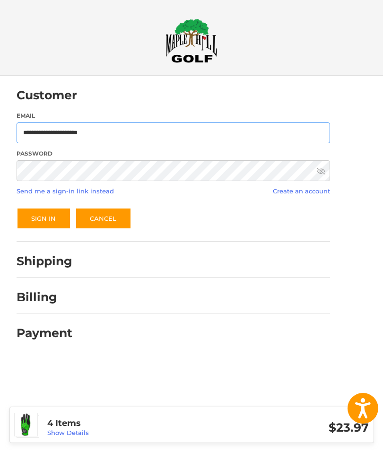 This screenshot has width=383, height=452. What do you see at coordinates (43, 218) in the screenshot?
I see `button: Sign In` at bounding box center [43, 218].